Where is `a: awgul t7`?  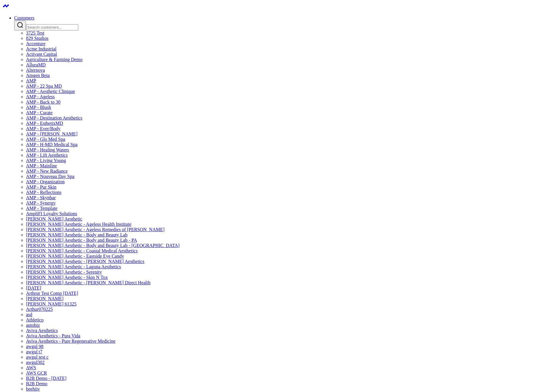 a: awgul t7 is located at coordinates (34, 352).